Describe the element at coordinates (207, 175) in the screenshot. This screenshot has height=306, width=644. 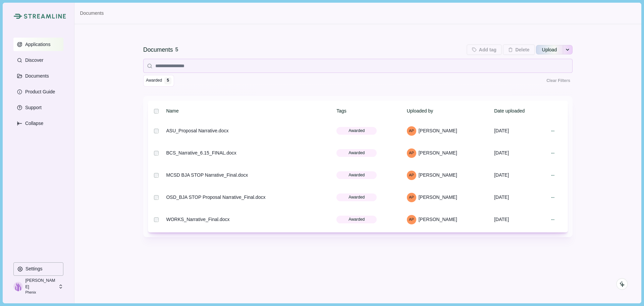
I see `div: MCSD BJA STOP Narrative_Final.docx` at that location.